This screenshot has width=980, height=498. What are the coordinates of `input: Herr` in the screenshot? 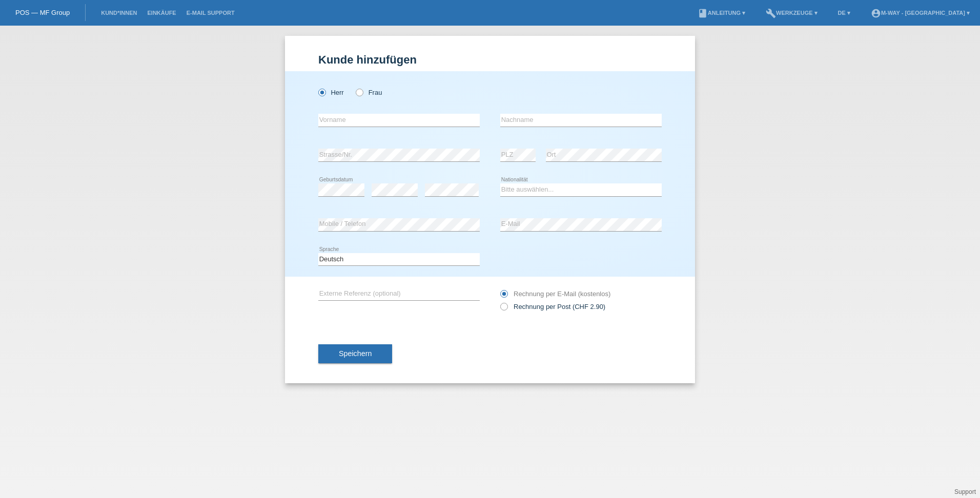 It's located at (322, 92).